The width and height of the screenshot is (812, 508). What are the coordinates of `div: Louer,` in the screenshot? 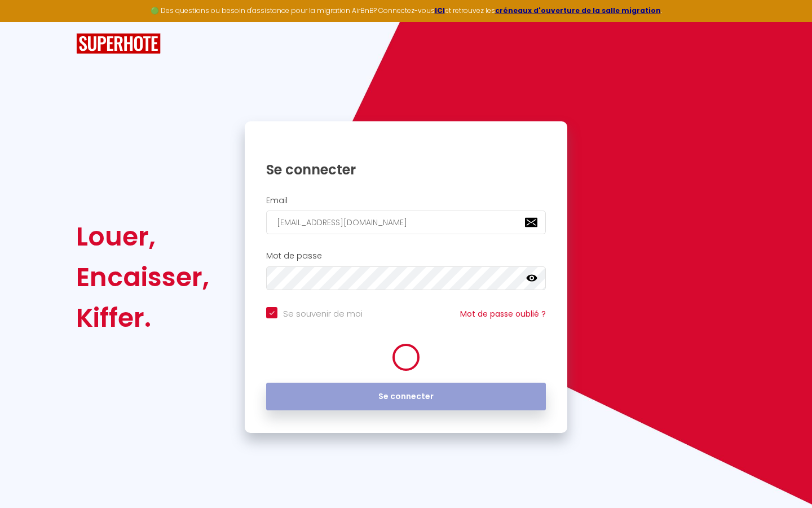 It's located at (142, 236).